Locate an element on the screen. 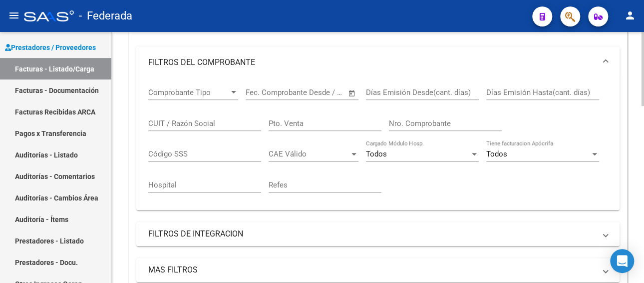  mat-icon: person is located at coordinates (630, 16).